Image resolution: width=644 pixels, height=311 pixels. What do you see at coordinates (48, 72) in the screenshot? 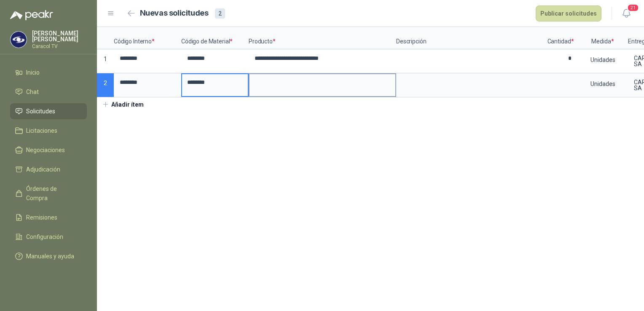
I see `a: Inicio` at bounding box center [48, 72].